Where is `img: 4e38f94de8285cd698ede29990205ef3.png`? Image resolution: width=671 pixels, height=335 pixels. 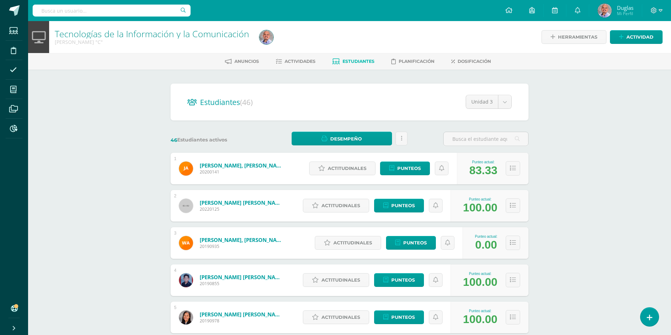
img: 4e38f94de8285cd698ede29990205ef3.png is located at coordinates (186, 317).